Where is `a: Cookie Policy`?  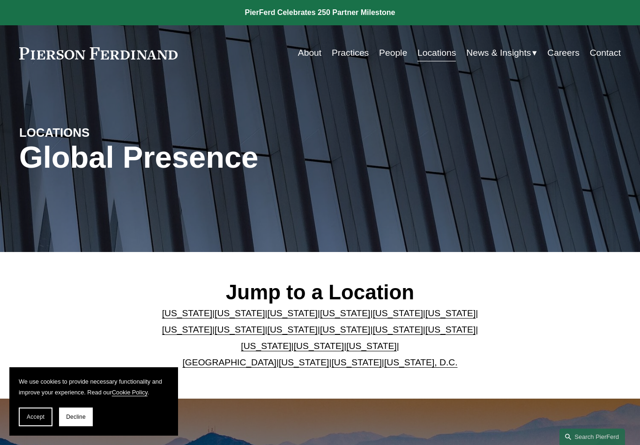 a: Cookie Policy is located at coordinates (130, 392).